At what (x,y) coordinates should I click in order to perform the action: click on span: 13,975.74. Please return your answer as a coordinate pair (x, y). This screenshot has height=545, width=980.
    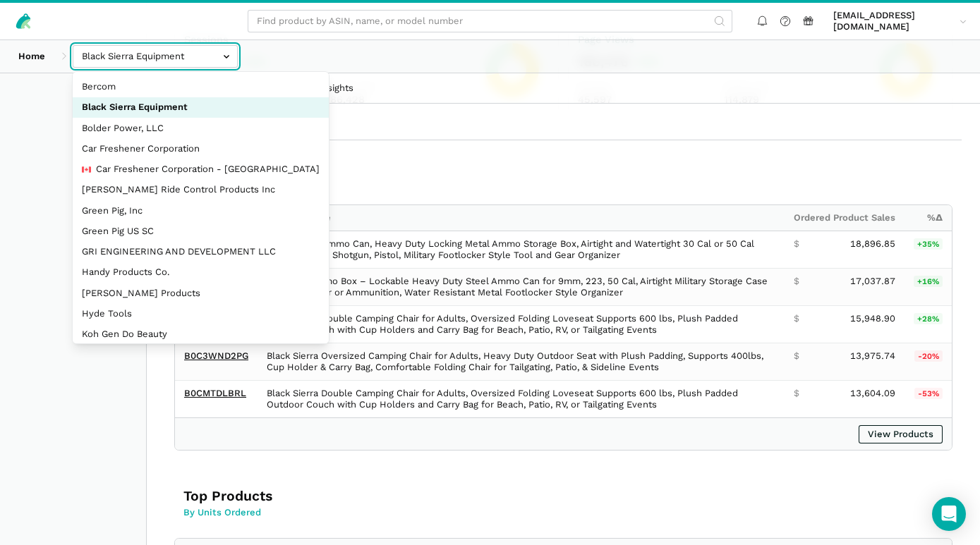
    Looking at the image, I should click on (873, 356).